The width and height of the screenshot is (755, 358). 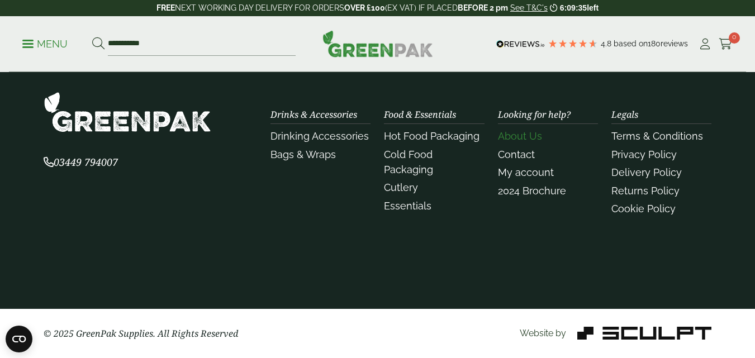 I want to click on button: Open CMP widget, so click(x=19, y=339).